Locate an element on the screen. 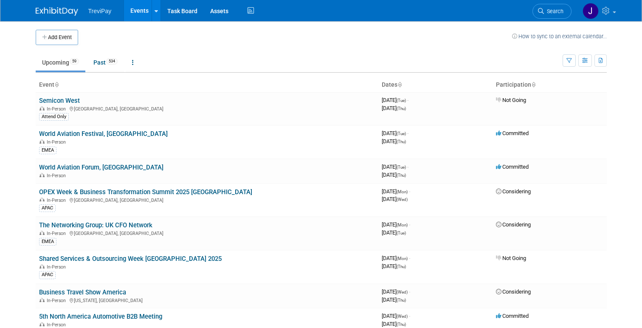 The width and height of the screenshot is (642, 328). a: Upcoming59 is located at coordinates (60, 62).